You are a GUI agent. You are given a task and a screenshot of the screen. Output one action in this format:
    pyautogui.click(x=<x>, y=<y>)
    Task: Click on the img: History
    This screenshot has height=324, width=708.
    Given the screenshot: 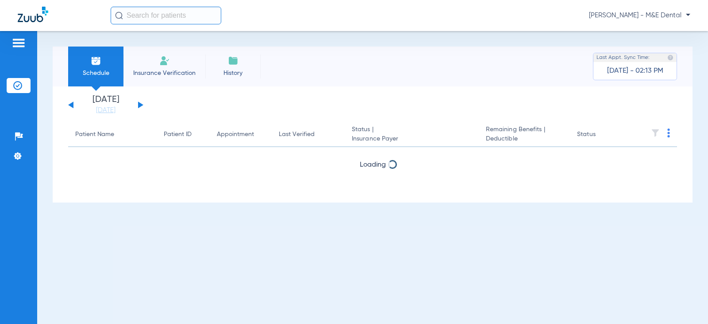 What is the action you would take?
    pyautogui.click(x=233, y=61)
    